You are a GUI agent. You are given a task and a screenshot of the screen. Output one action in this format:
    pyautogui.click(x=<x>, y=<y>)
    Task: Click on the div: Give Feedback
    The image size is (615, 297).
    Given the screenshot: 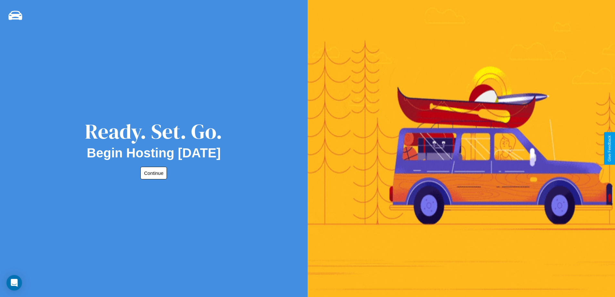 What is the action you would take?
    pyautogui.click(x=610, y=148)
    